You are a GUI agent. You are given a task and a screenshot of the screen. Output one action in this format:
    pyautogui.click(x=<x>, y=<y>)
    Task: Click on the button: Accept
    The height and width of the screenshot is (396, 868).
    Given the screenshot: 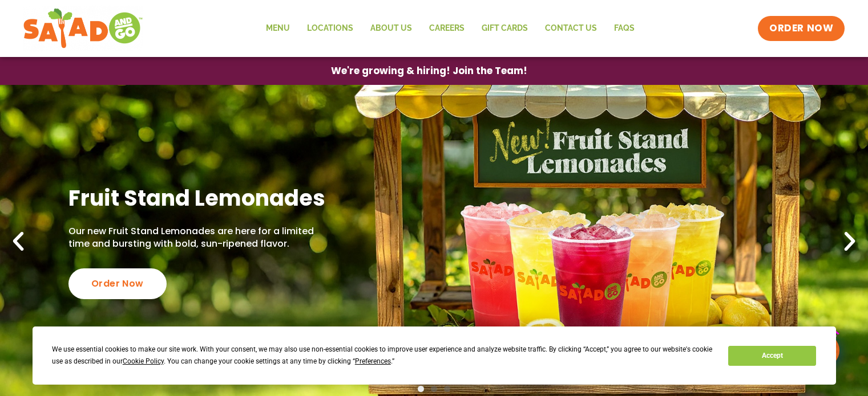 What is the action you would take?
    pyautogui.click(x=772, y=356)
    